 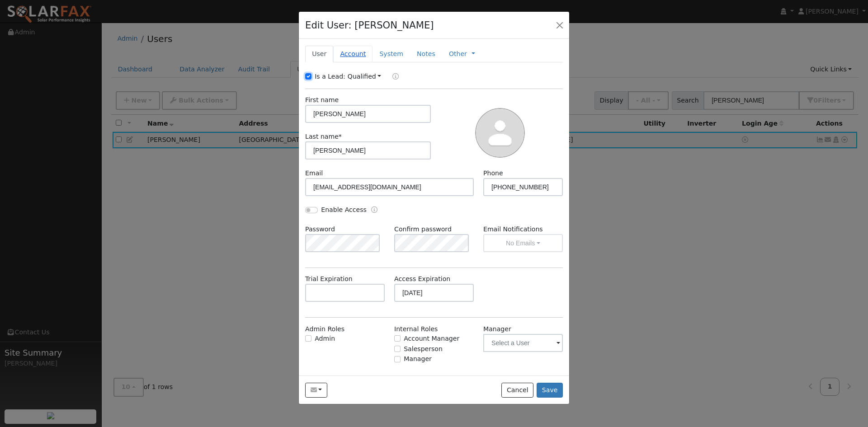 What do you see at coordinates (316, 391) in the screenshot?
I see `button: akazmi_1999@yahoo.com` at bounding box center [316, 391].